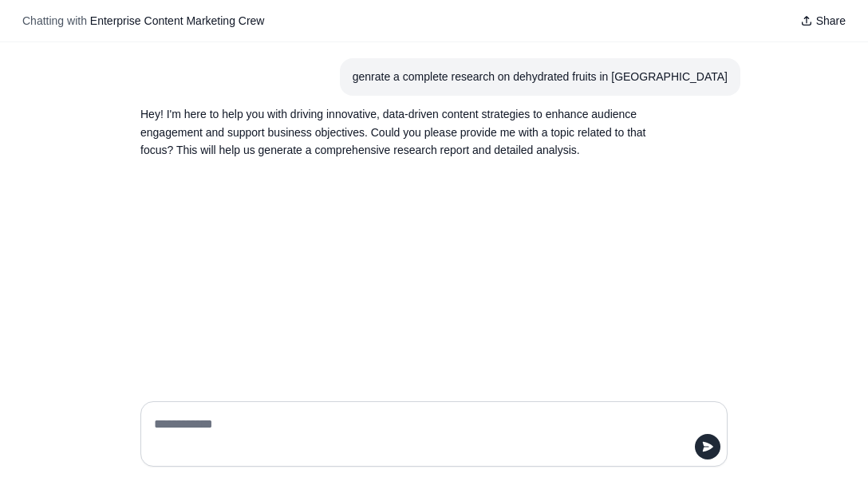  What do you see at coordinates (54, 21) in the screenshot?
I see `span: Chatting with` at bounding box center [54, 21].